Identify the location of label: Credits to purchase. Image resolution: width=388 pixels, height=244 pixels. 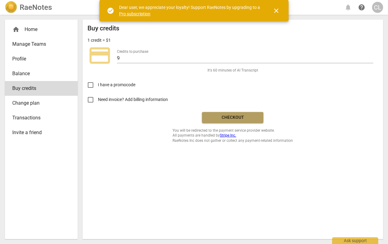
(133, 52).